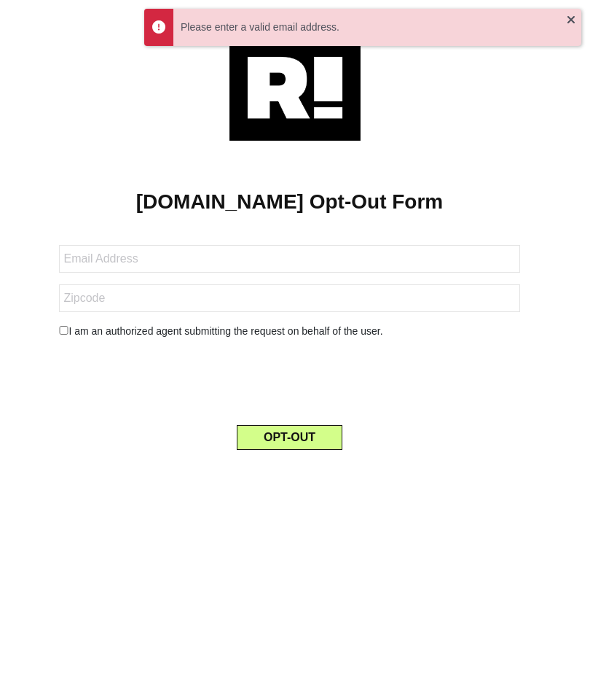  I want to click on img: Retention.com, so click(295, 88).